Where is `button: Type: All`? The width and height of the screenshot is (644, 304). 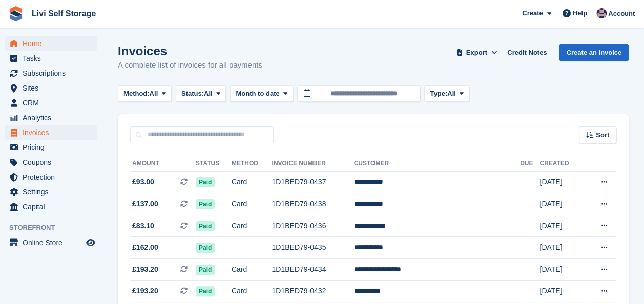 button: Type: All is located at coordinates (447, 94).